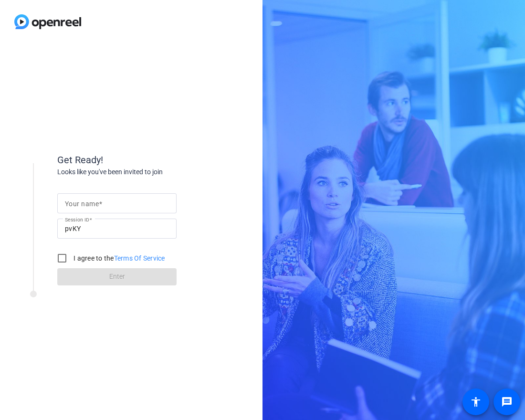  What do you see at coordinates (476, 402) in the screenshot?
I see `mat-icon: accessibility` at bounding box center [476, 402].